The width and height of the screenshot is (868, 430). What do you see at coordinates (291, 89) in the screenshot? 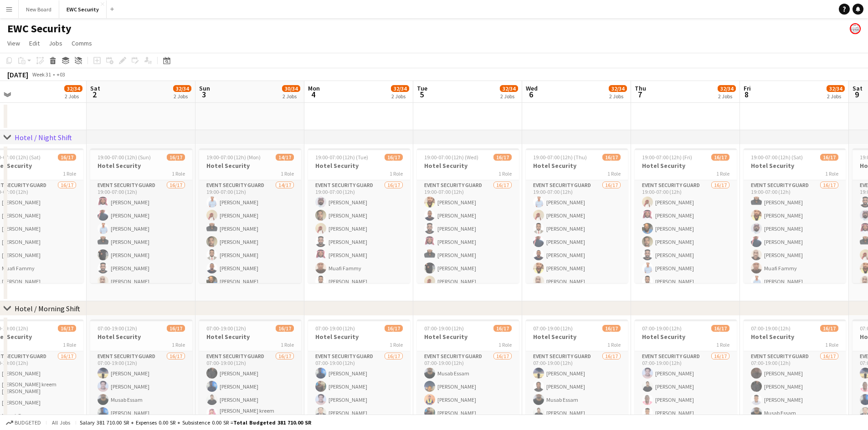
I see `span: 30/34` at bounding box center [291, 89].